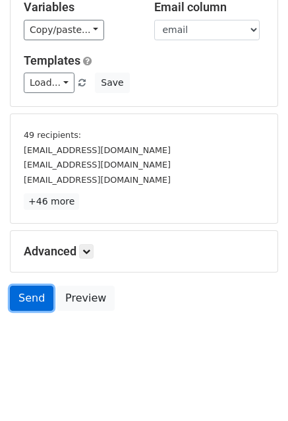 The width and height of the screenshot is (288, 421). Describe the element at coordinates (49, 82) in the screenshot. I see `a: Load...` at that location.